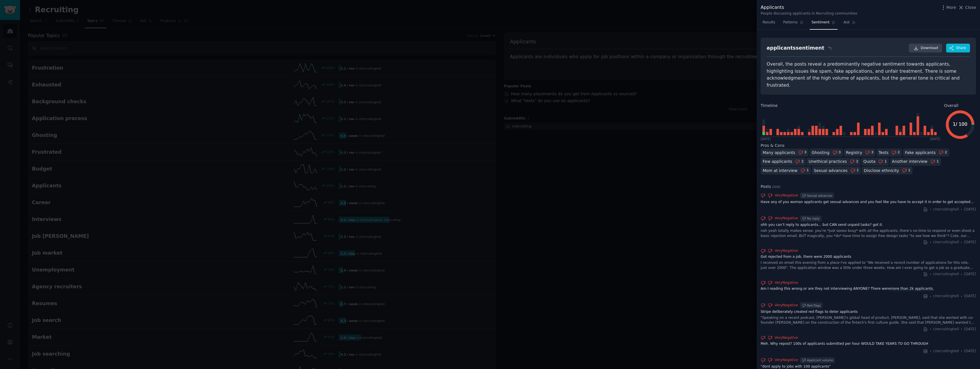  Describe the element at coordinates (926, 48) in the screenshot. I see `a: Download` at that location.